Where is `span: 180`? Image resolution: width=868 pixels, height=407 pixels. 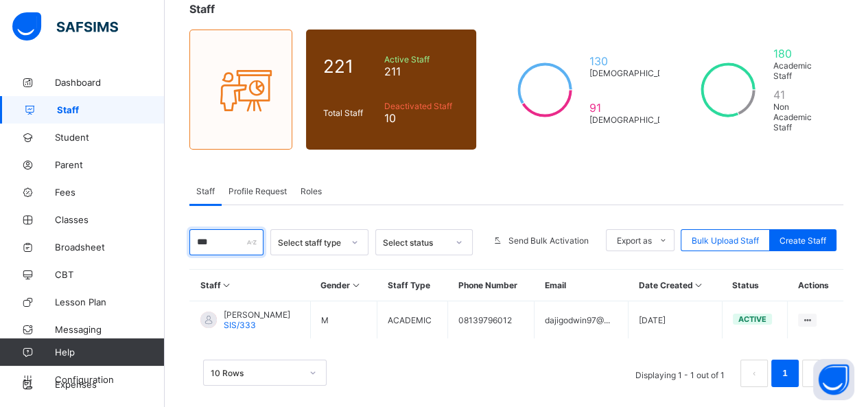 span: 180 is located at coordinates (800, 54).